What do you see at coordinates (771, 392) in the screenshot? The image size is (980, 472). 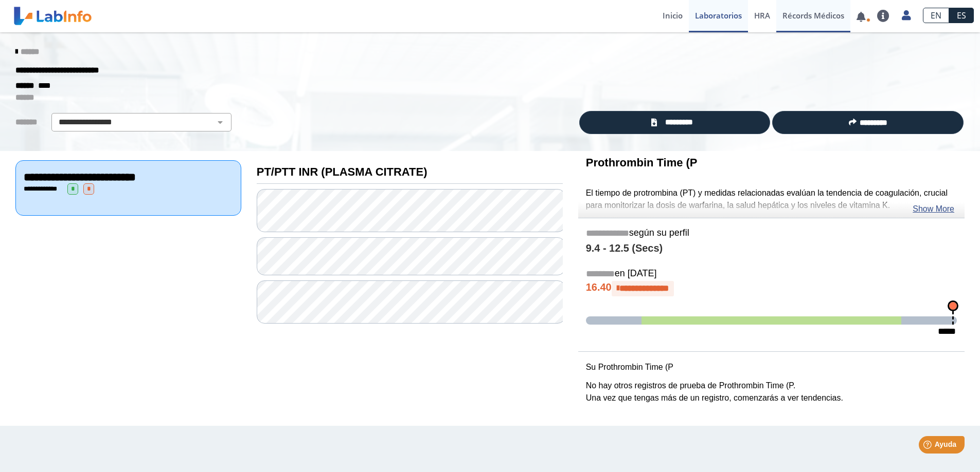 I see `p: No hay otros registros de prueba de Prothrombin Time (P. Una vez que tengas más de un registro, c...` at bounding box center [771, 392].